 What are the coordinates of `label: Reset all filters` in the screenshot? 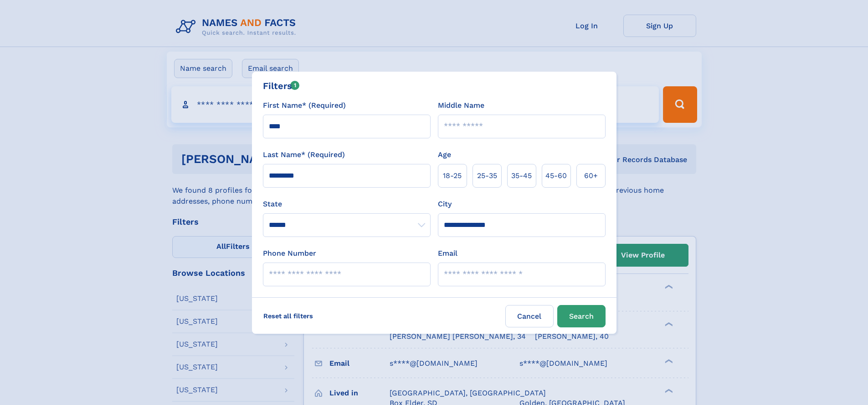 It's located at (288, 315).